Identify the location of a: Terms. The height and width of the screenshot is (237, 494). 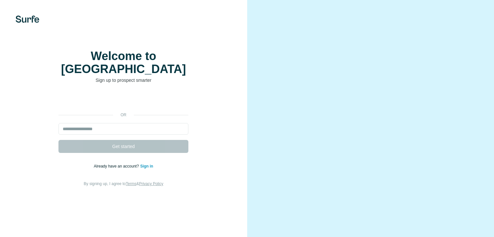
(131, 184).